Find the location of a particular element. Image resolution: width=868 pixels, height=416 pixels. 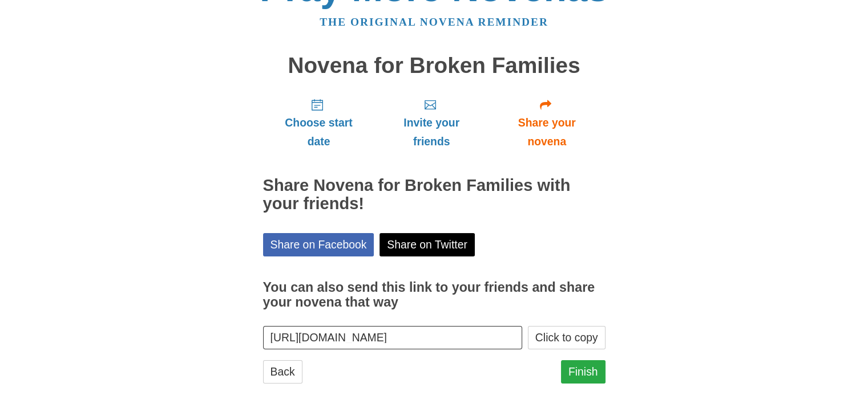

a: Back is located at coordinates (282, 372).